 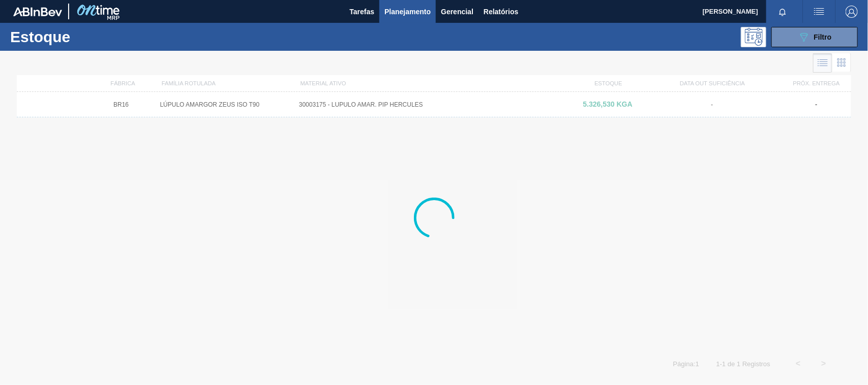 I want to click on img: userActions, so click(x=819, y=12).